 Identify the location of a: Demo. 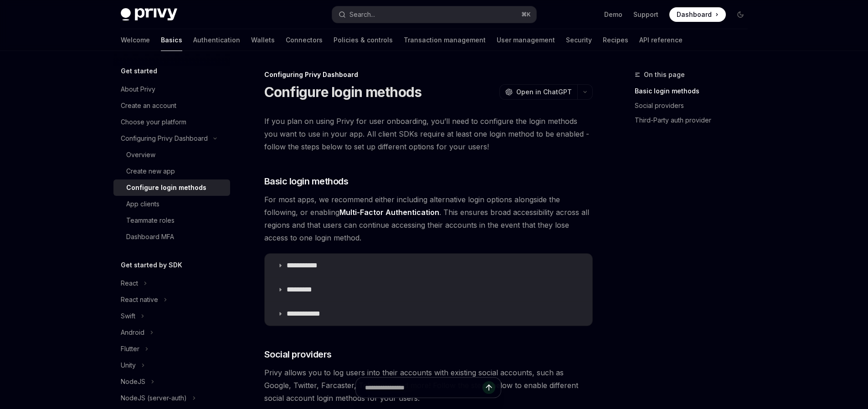
(614, 15).